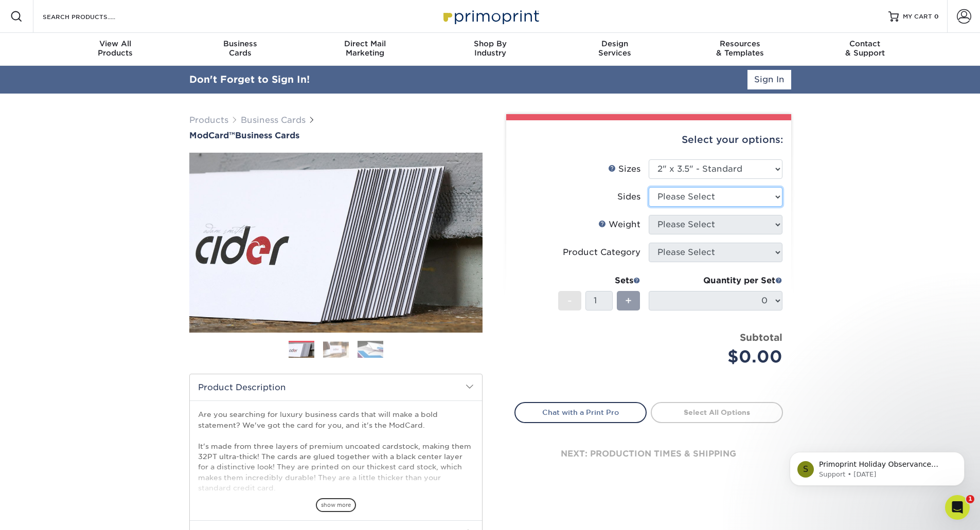 This screenshot has height=530, width=980. I want to click on span: Contact, so click(864, 44).